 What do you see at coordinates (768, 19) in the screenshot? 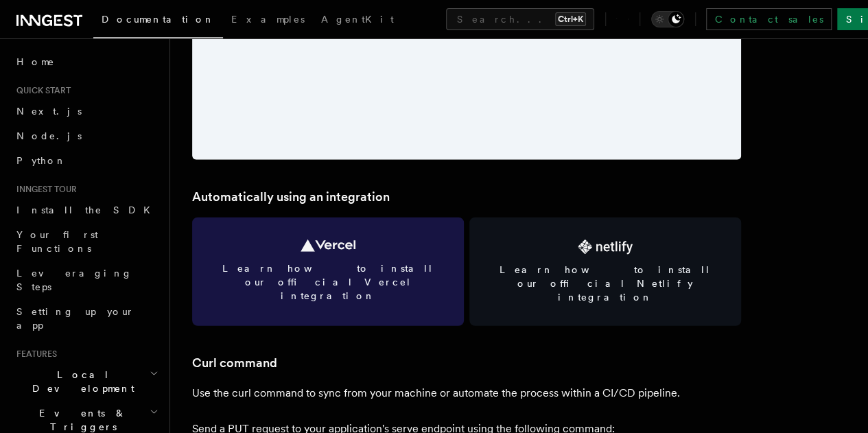
I see `a: Contact sales` at bounding box center [768, 19].